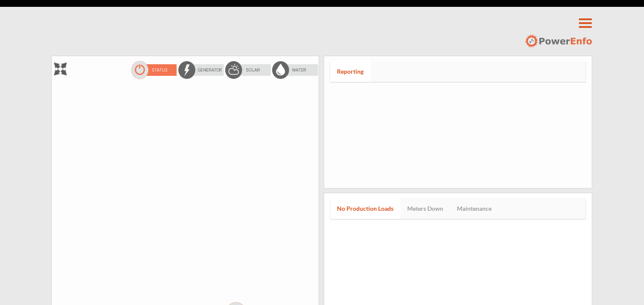 The width and height of the screenshot is (644, 305). What do you see at coordinates (365, 208) in the screenshot?
I see `a: No Production Loads` at bounding box center [365, 208].